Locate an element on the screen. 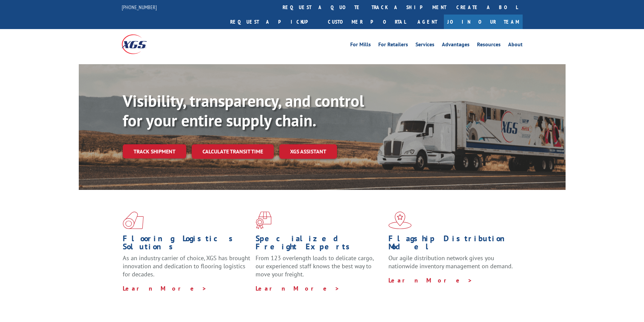 This screenshot has width=644, height=322. b: Visibility, transparency, and control for your entire supply chain. is located at coordinates (243, 110).